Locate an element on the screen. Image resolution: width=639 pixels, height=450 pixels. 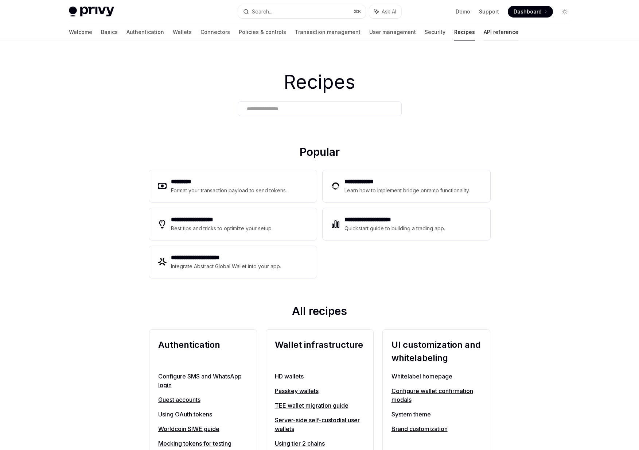
a: TEE wallet migration guide is located at coordinates (320, 405).